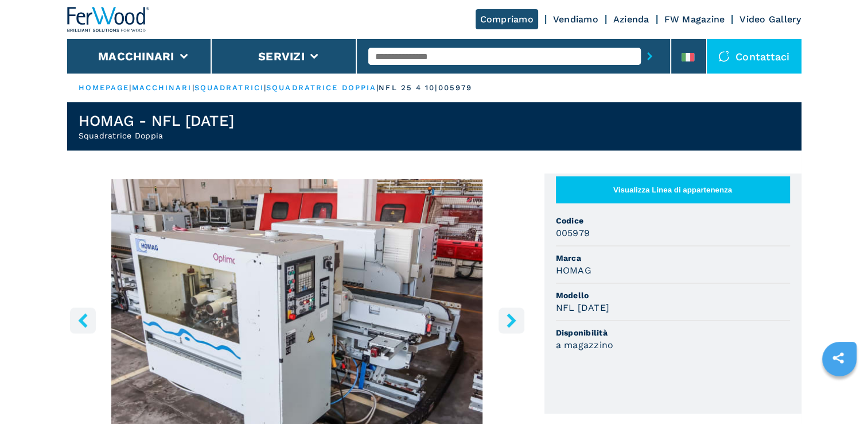  I want to click on button: left-button, so click(83, 320).